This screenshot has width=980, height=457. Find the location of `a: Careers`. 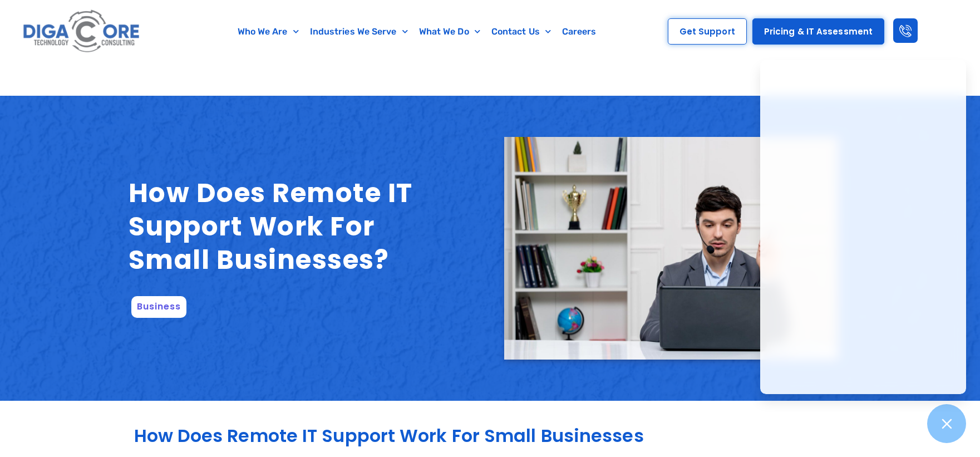

a: Careers is located at coordinates (579, 32).